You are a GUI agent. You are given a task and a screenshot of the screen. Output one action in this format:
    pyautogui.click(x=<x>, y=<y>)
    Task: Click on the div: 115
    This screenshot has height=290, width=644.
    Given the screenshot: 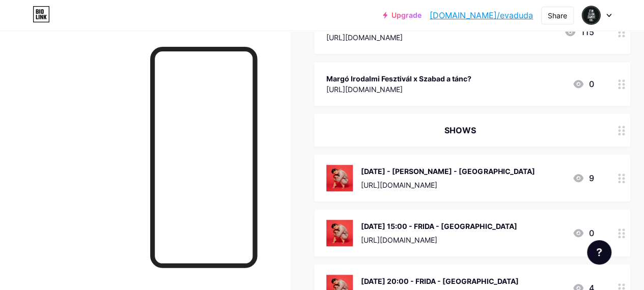 What is the action you would take?
    pyautogui.click(x=579, y=32)
    